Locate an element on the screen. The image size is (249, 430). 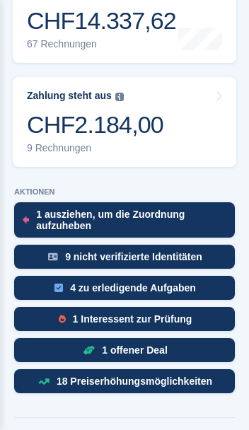
a: 9 nicht verifizierte Identitäten is located at coordinates (124, 260).